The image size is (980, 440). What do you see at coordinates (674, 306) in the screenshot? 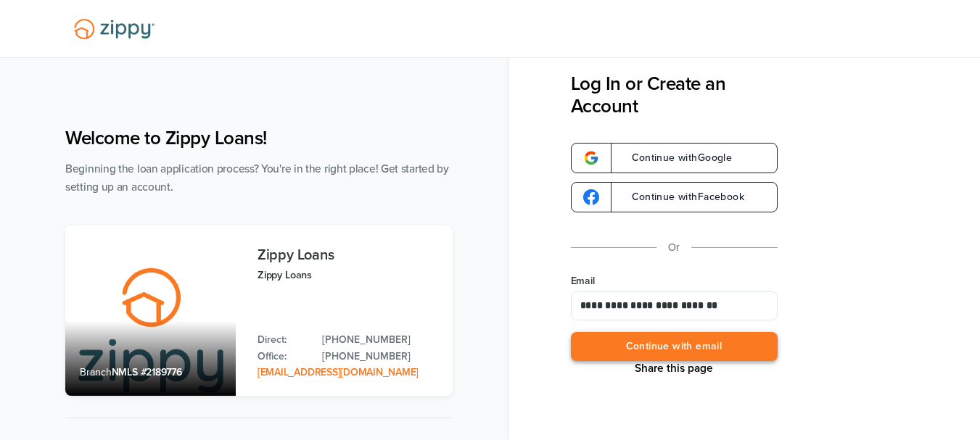
I see `input: Email Address` at bounding box center [674, 306].